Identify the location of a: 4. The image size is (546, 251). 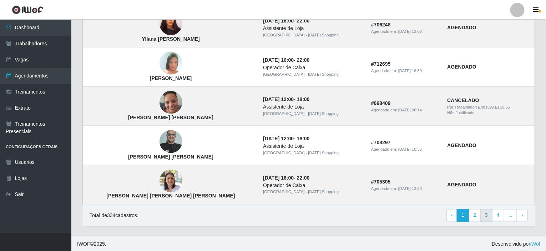
(498, 216).